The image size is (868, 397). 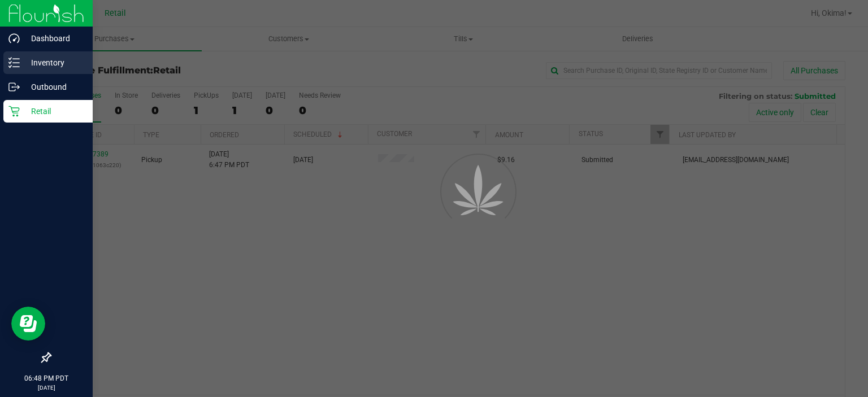 I want to click on p: Dashboard, so click(x=54, y=38).